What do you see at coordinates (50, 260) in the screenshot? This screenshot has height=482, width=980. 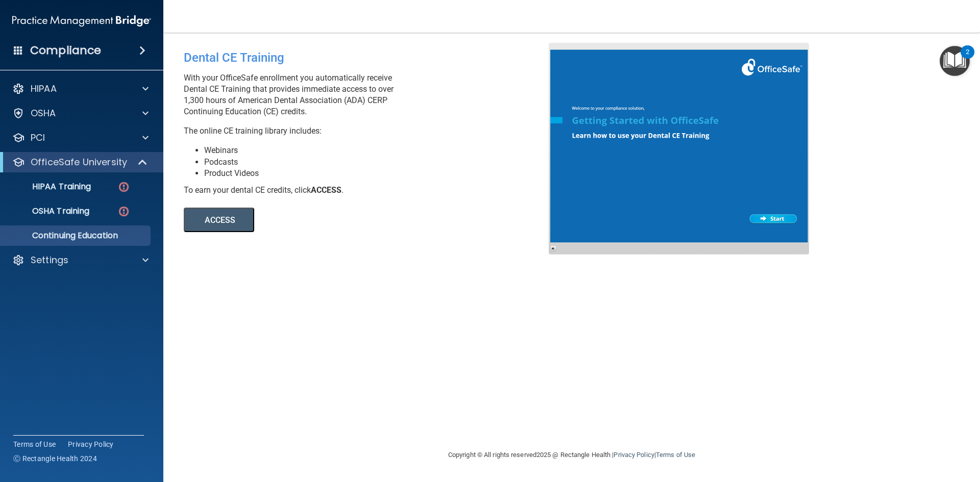 I see `p: Settings` at bounding box center [50, 260].